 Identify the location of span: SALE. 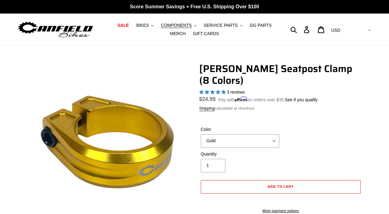
(123, 25).